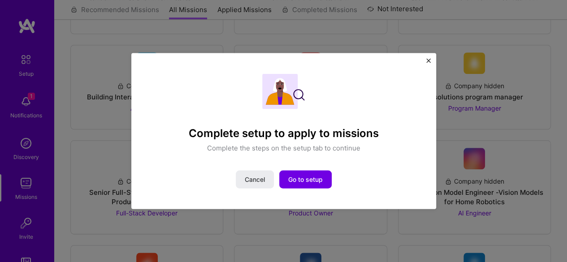  Describe the element at coordinates (429, 63) in the screenshot. I see `button: Close` at that location.